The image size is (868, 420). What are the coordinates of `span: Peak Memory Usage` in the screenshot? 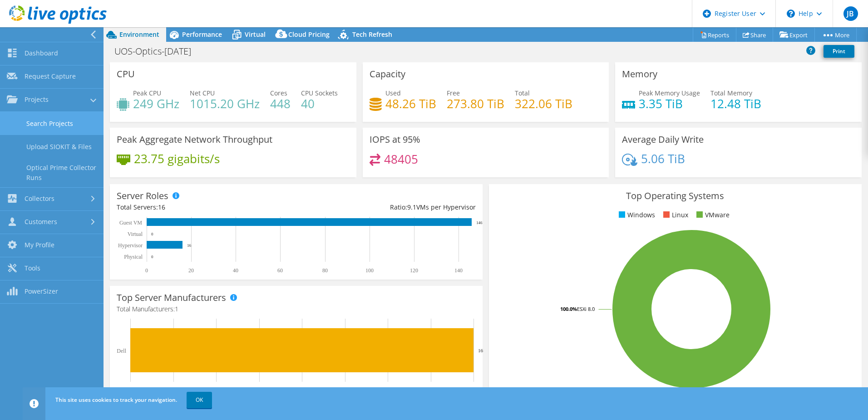 It's located at (669, 93).